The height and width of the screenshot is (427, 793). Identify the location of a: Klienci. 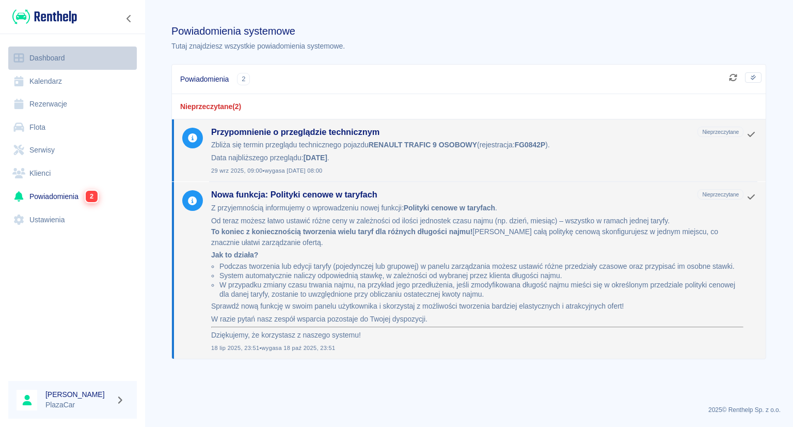
(72, 173).